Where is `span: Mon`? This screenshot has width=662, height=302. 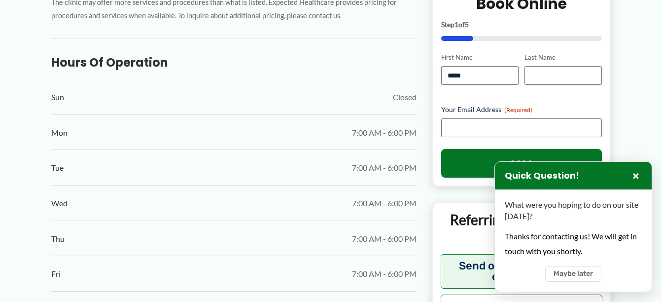
span: Mon is located at coordinates (59, 133).